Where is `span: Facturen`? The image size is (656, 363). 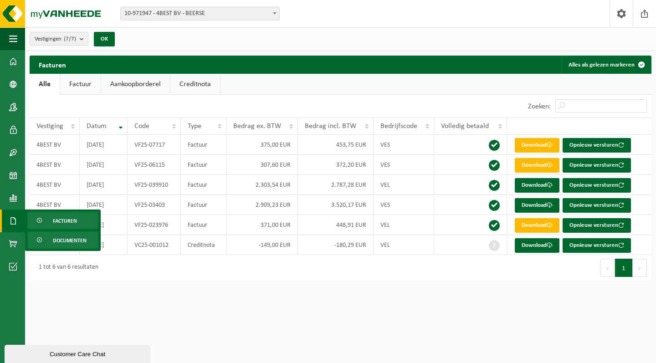 span: Facturen is located at coordinates (65, 221).